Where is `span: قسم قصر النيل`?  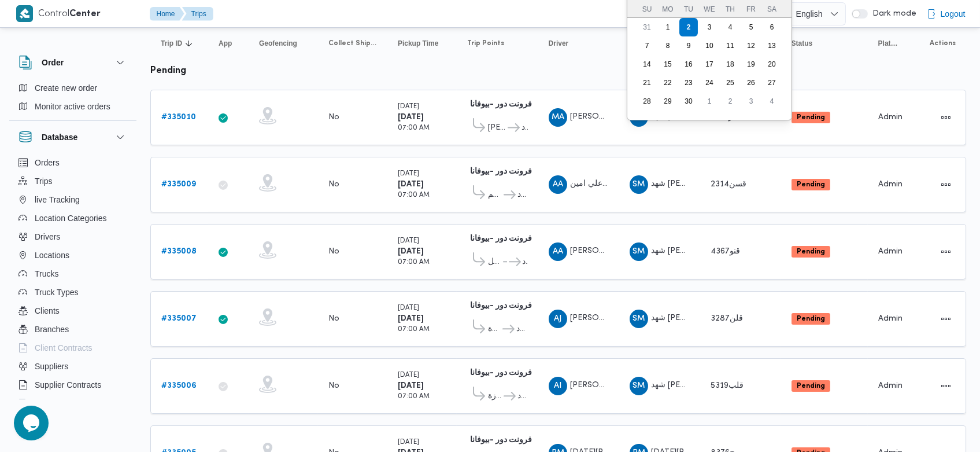 span: قسم قصر النيل is located at coordinates (494, 262).